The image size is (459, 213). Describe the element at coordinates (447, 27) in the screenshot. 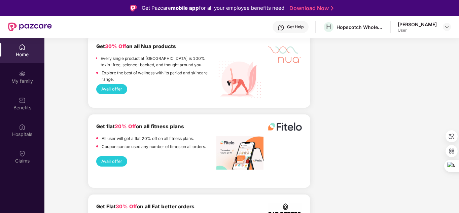

I see `img: svg+xml;base64,PHN2ZyBpZD0iRHJvcGRvd24tMzJ4MzIiIHhtbG5zPSJodHRwOi8vd3d3LnczLm9yZy8yMDAwL3N2ZyIgd2...` at that location.